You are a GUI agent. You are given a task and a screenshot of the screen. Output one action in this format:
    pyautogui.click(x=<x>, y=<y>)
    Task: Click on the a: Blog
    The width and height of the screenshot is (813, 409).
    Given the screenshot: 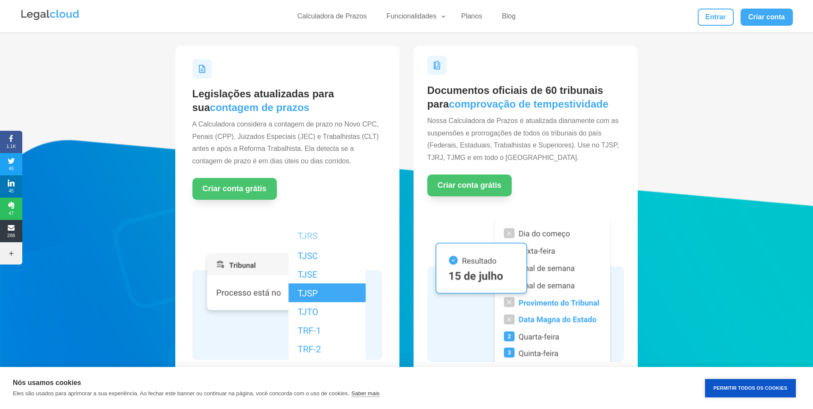 What is the action you would take?
    pyautogui.click(x=509, y=18)
    